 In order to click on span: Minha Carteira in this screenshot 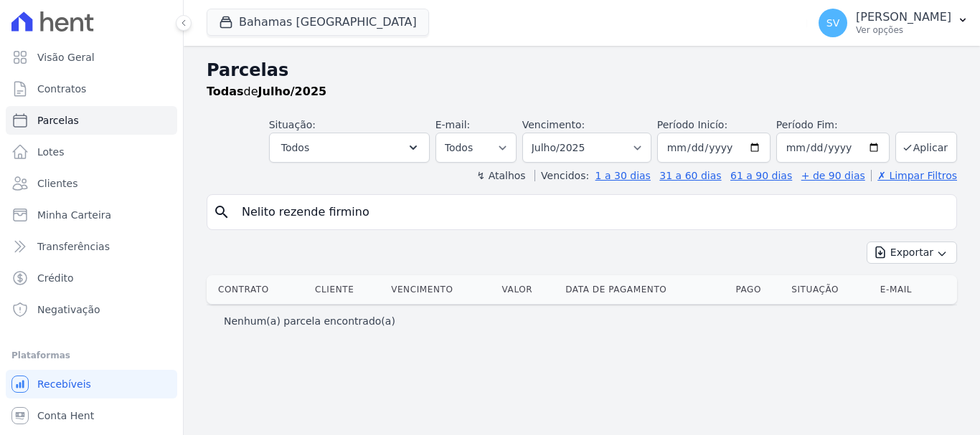, I will do `click(74, 215)`.